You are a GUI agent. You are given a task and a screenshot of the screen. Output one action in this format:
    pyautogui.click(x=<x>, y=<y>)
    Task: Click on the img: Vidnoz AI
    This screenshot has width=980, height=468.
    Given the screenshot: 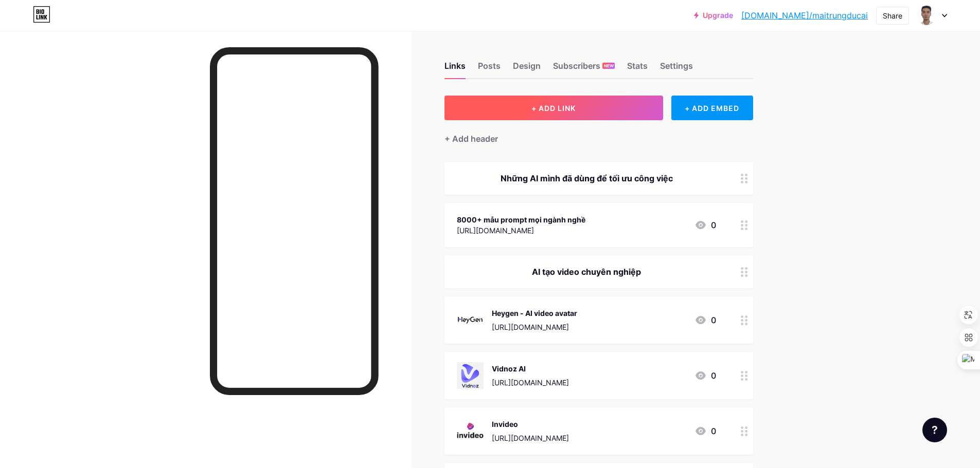 What is the action you would take?
    pyautogui.click(x=470, y=376)
    